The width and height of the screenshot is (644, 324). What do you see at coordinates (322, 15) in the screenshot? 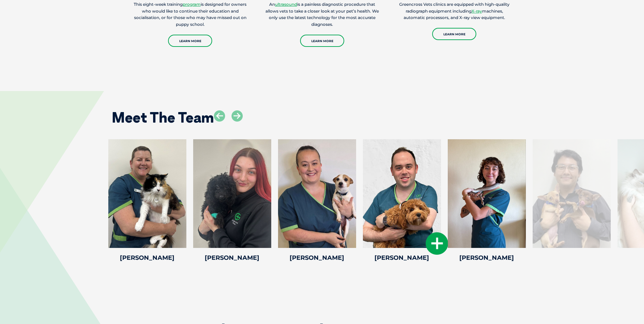
I see `p: An is a painless diagnostic procedure that allows vets to take a closer look at your pet’s health...` at bounding box center [322, 15].